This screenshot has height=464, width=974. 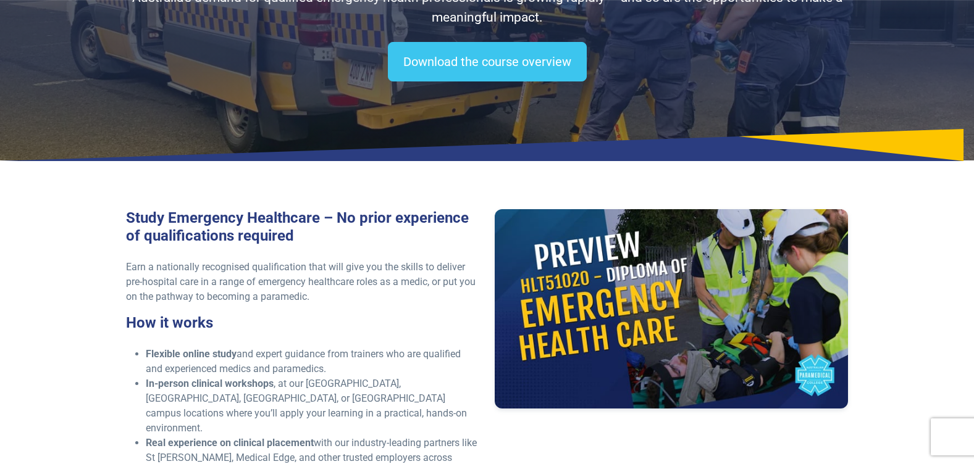 What do you see at coordinates (303, 227) in the screenshot?
I see `h3: Study Emergency Healthcare – No prior experience of qualifications required` at bounding box center [303, 227].